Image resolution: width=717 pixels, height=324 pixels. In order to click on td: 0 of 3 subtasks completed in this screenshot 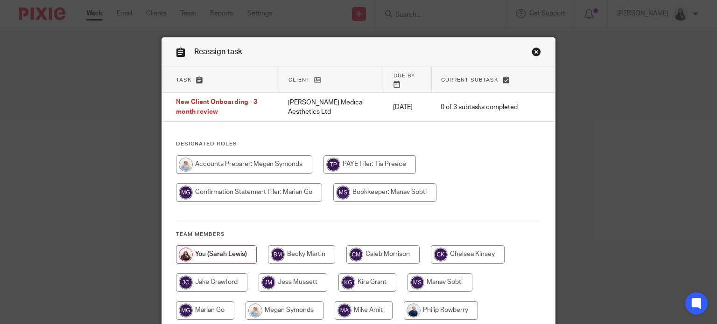, I will do `click(479, 107)`.